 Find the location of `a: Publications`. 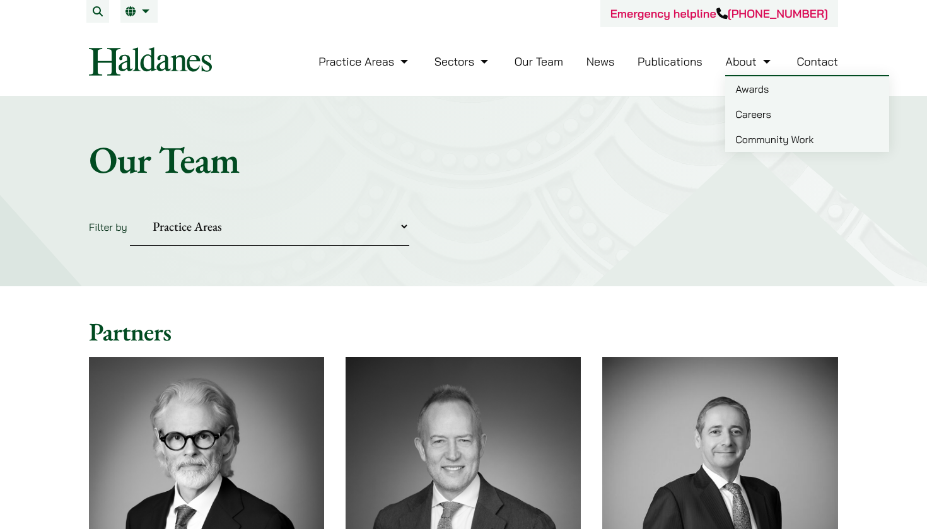

a: Publications is located at coordinates (670, 61).